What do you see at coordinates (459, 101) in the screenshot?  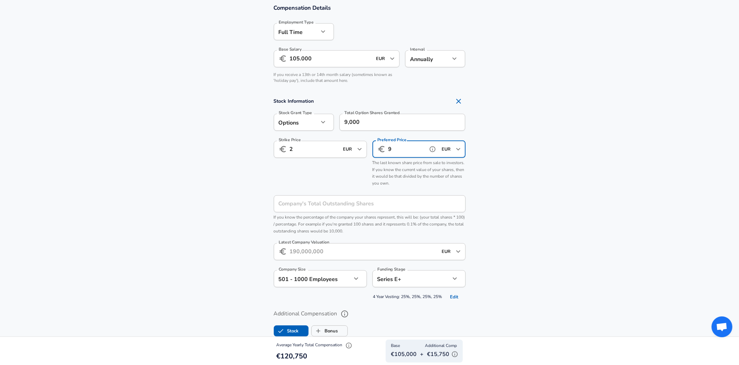 I see `button: Remove Section` at bounding box center [459, 101].